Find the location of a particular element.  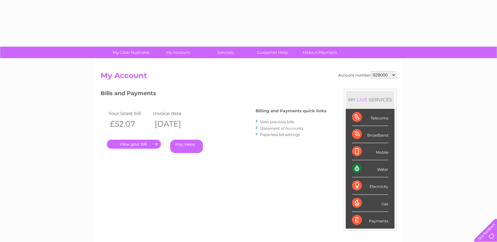

div: Water is located at coordinates (370, 168).